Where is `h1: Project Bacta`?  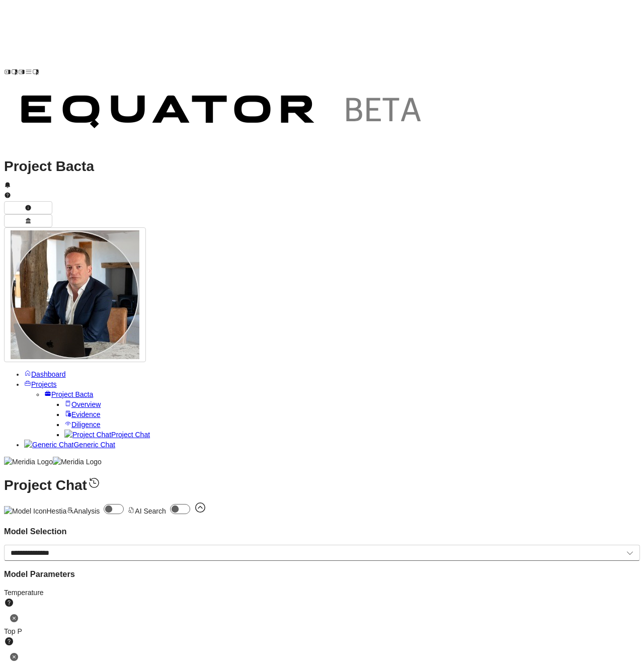
h1: Project Bacta is located at coordinates (322, 166).